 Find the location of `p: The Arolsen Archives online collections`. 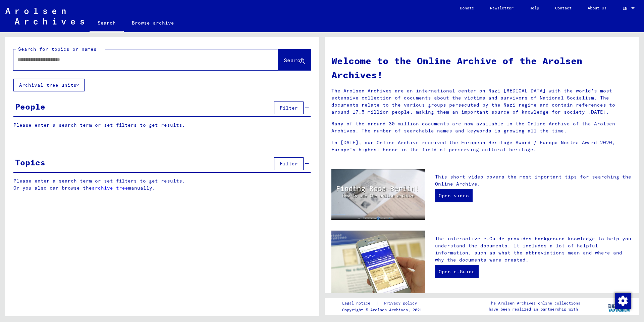

p: The Arolsen Archives online collections is located at coordinates (535, 303).